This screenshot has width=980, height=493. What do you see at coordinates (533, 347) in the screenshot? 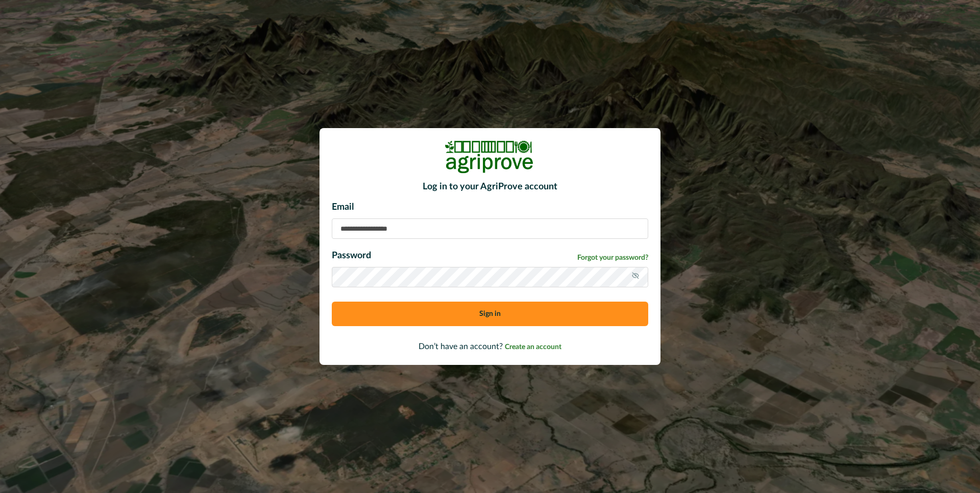
I see `a: Create an account` at bounding box center [533, 347].